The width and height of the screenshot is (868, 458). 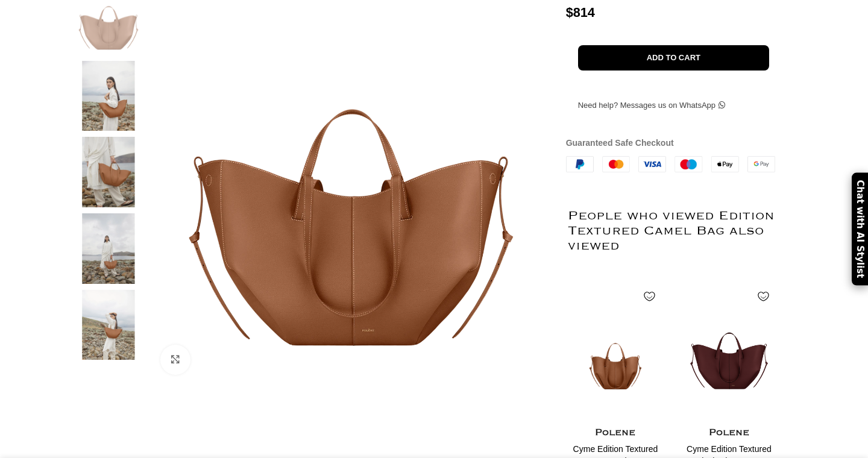 I want to click on h2: People who viewed Edition Textured Camel Bag also viewed, so click(x=672, y=231).